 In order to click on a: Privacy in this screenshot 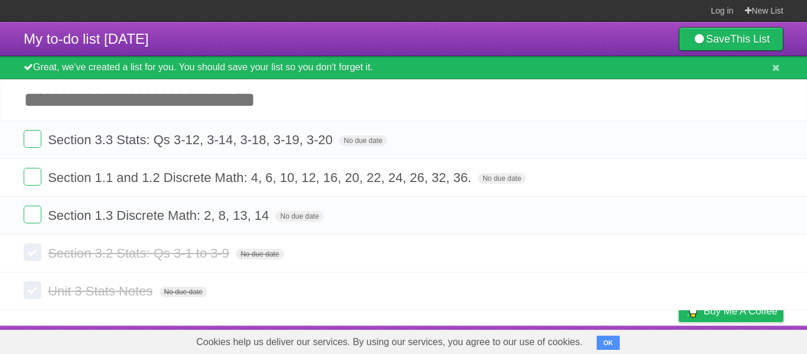, I will do `click(679, 340)`.